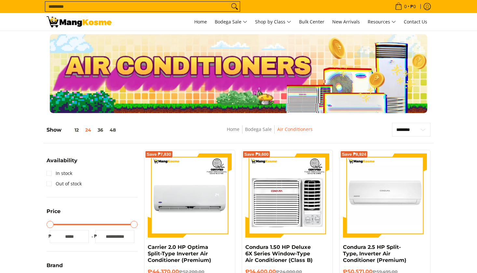 Image resolution: width=477 pixels, height=273 pixels. I want to click on span: ₱0, so click(413, 7).